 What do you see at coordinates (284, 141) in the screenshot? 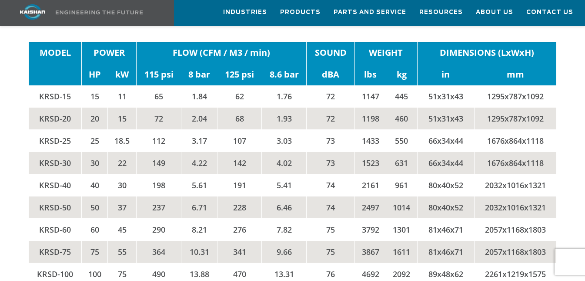
I see `td: 3.03` at bounding box center [284, 141].